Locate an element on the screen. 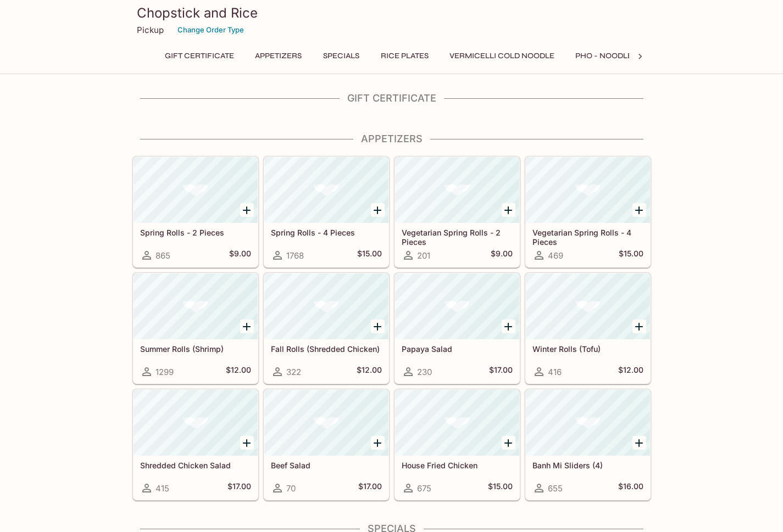 This screenshot has width=783, height=532. button: Add Winter Rolls (Tofu) is located at coordinates (639, 326).